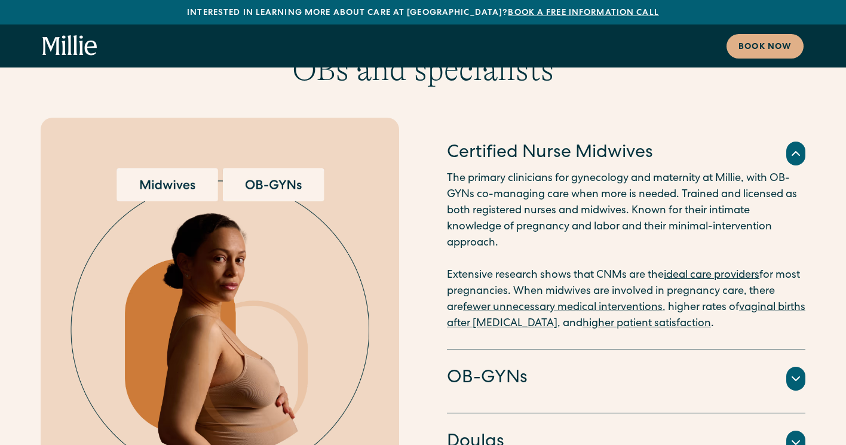 The width and height of the screenshot is (846, 445). Describe the element at coordinates (626, 252) in the screenshot. I see `p: The primary clinicians for gynecology and maternity at Millie, with OB-GYNs co-managing care when...` at that location.